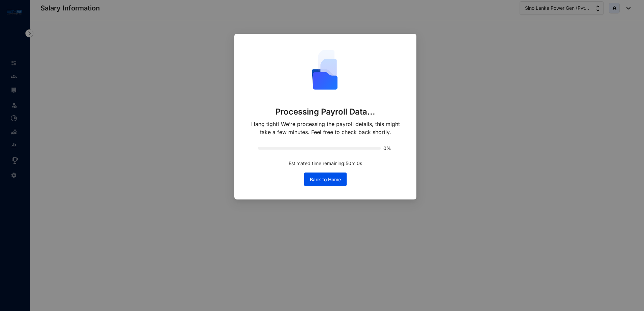 Image resolution: width=644 pixels, height=311 pixels. What do you see at coordinates (326, 180) in the screenshot?
I see `span: Back to Home` at bounding box center [326, 180].